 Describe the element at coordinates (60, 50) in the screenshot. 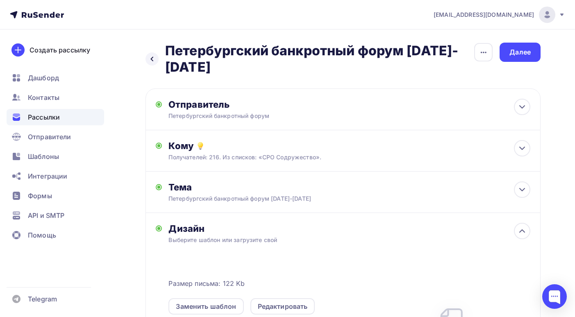

I see `div: Создать рассылку` at that location.